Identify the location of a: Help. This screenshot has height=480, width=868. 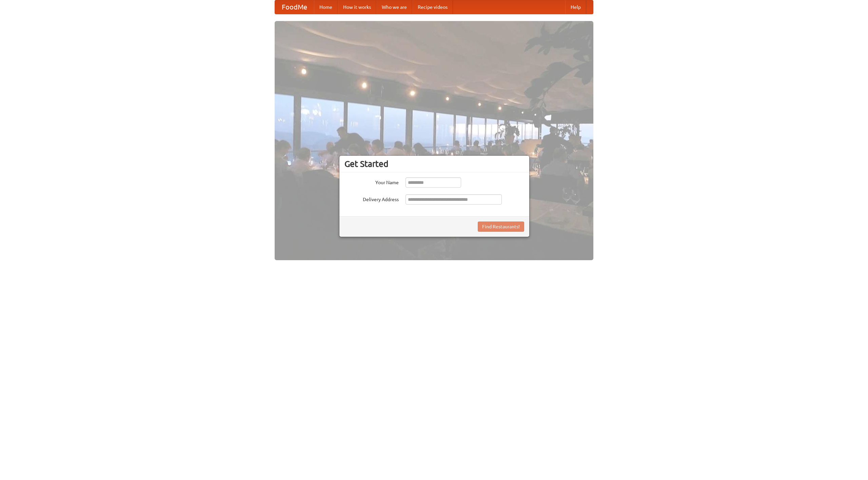
(576, 7).